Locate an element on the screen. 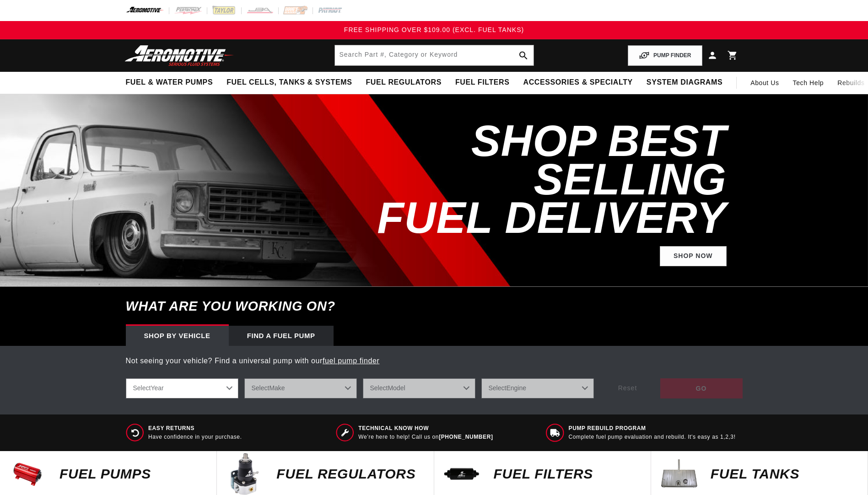 This screenshot has width=868, height=495. p: Complete fuel pump evaluation and rebuild. It's easy as 1,2,3! is located at coordinates (652, 437).